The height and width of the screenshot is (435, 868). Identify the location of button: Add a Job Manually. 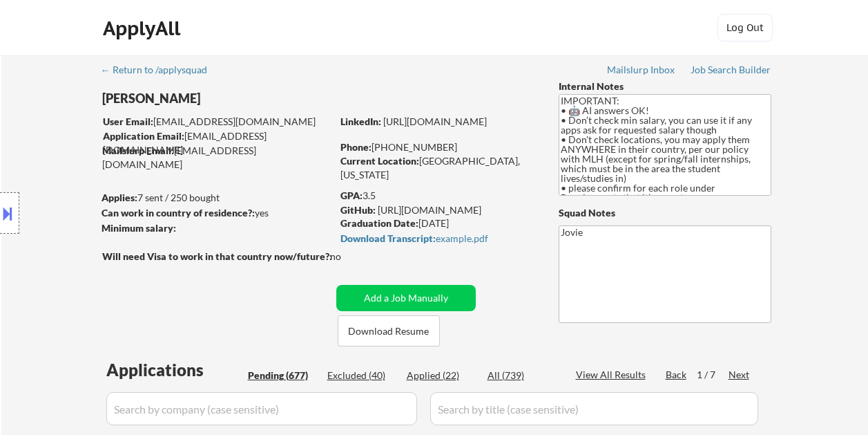
(406, 298).